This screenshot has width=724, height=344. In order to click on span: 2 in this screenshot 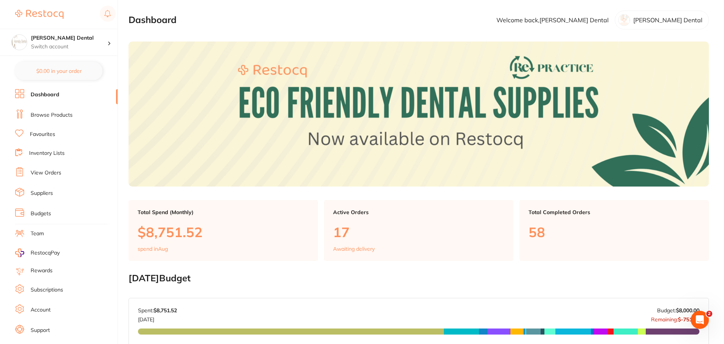, I will do `click(709, 314)`.